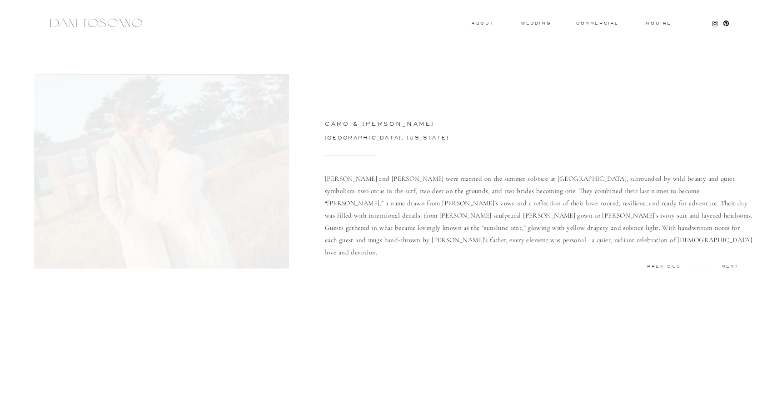 The width and height of the screenshot is (777, 393). Describe the element at coordinates (481, 23) in the screenshot. I see `a: About` at that location.